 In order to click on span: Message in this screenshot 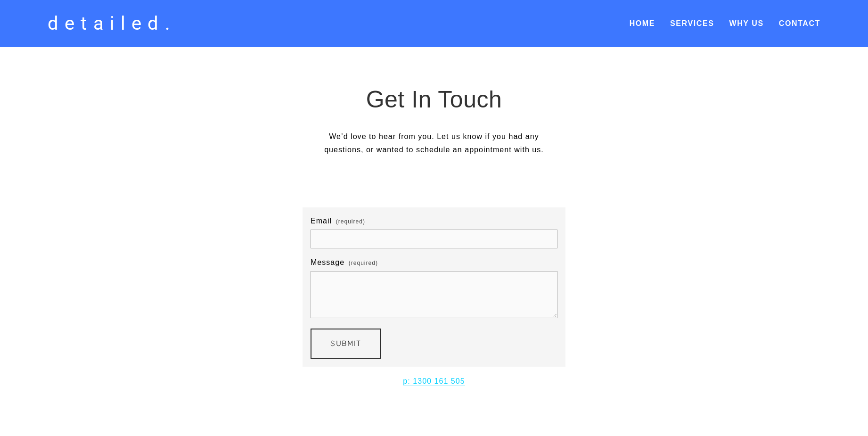, I will do `click(327, 263)`.